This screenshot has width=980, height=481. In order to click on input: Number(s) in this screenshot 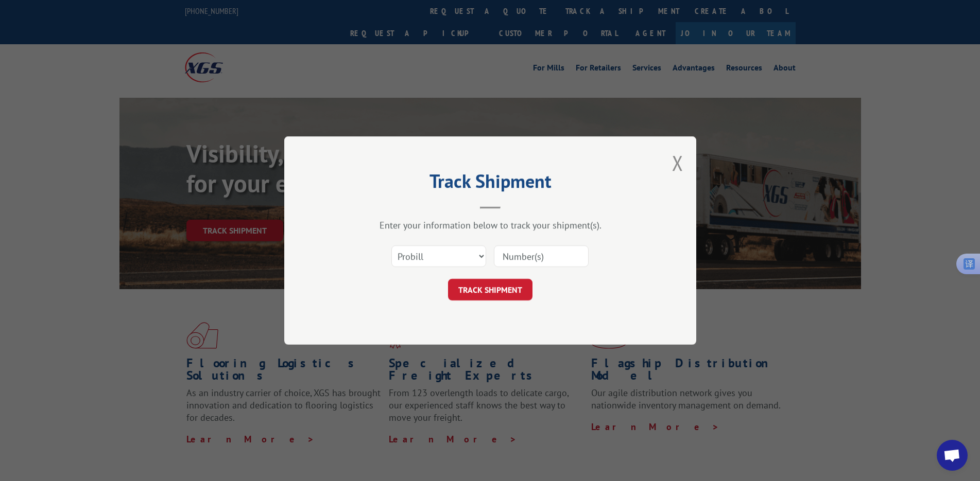, I will do `click(541, 256)`.